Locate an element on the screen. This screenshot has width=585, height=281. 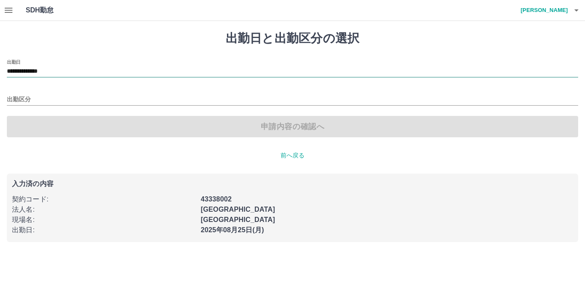
b: 43338002 is located at coordinates (216, 199).